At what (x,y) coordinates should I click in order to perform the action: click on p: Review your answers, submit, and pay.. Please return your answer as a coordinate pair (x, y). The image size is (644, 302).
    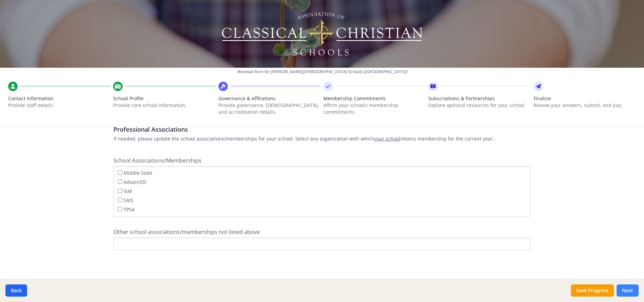
    Looking at the image, I should click on (584, 105).